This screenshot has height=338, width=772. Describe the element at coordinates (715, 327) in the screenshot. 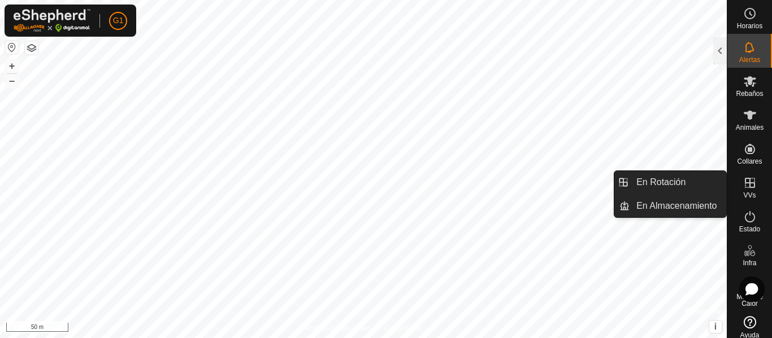

I see `button: i` at that location.